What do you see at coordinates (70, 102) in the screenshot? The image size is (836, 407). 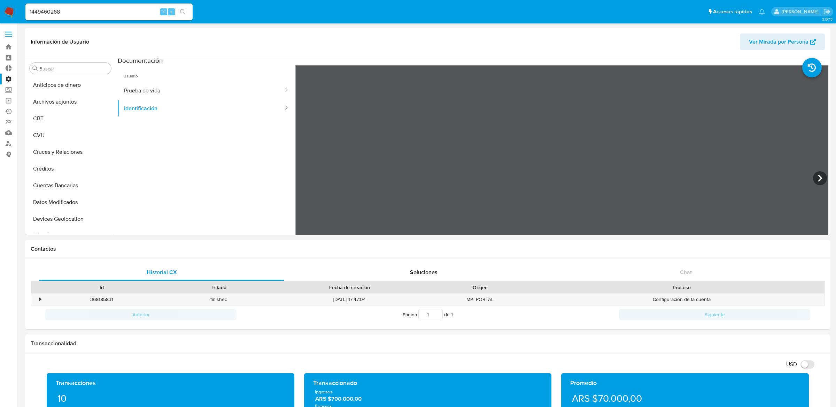 I see `button: Archivos adjuntos` at bounding box center [70, 102].